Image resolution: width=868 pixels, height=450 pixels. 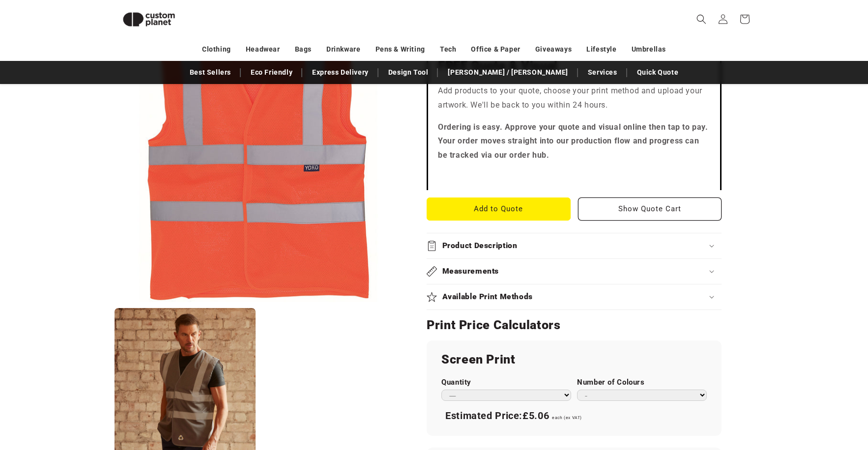 What do you see at coordinates (574, 271) in the screenshot?
I see `summary: Measurements` at bounding box center [574, 271].